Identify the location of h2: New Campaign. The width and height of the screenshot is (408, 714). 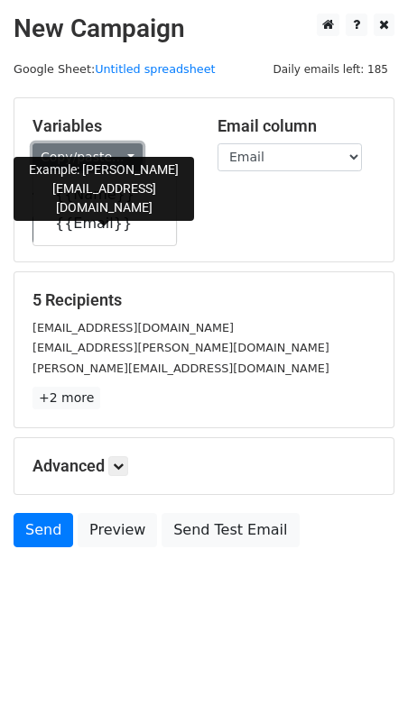
(204, 29).